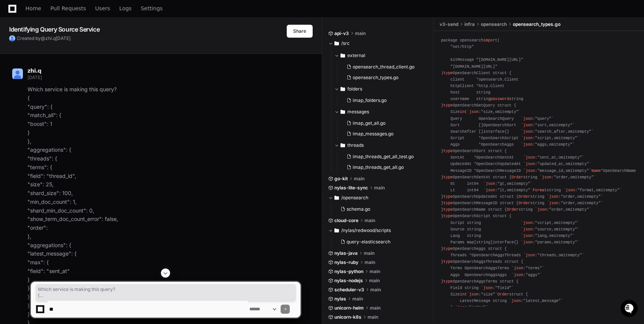 This screenshot has width=644, height=324. What do you see at coordinates (383, 134) in the screenshot?
I see `button: imap_messages.go` at bounding box center [383, 134].